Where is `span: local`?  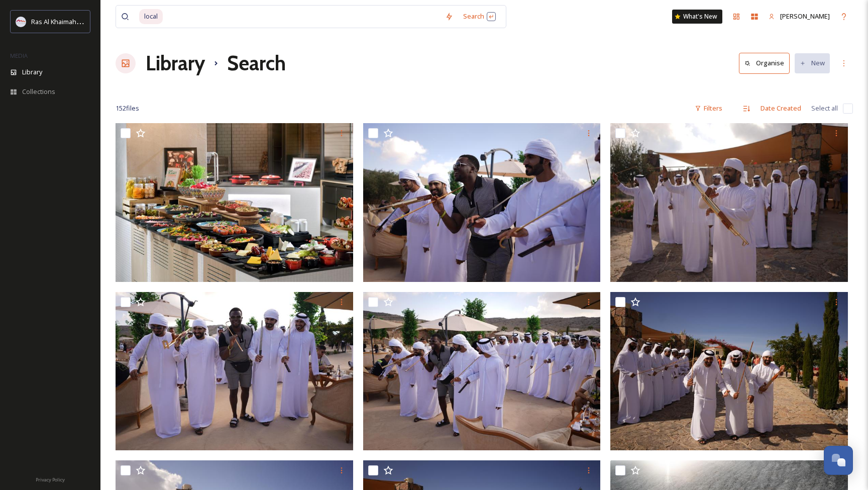 span: local is located at coordinates (151, 16).